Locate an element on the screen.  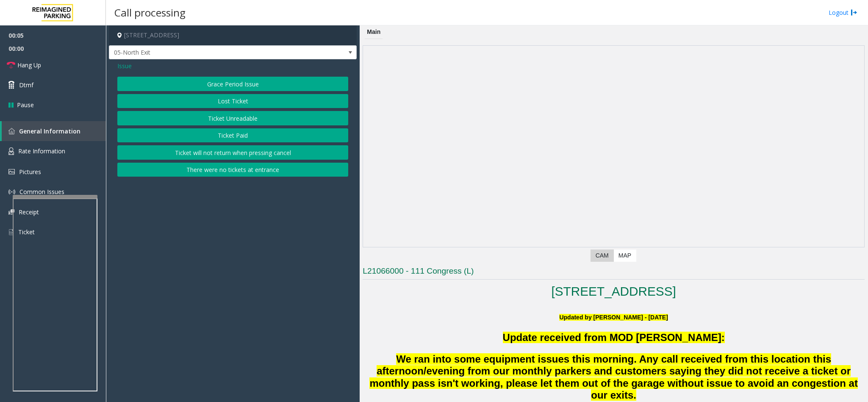
button: Grace Period Issue is located at coordinates (233, 84).